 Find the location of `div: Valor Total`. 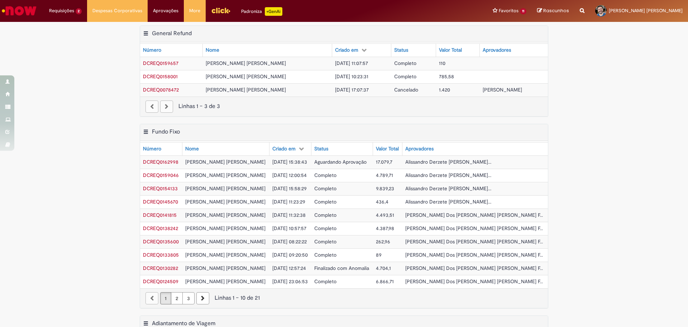

div: Valor Total is located at coordinates (451, 50).